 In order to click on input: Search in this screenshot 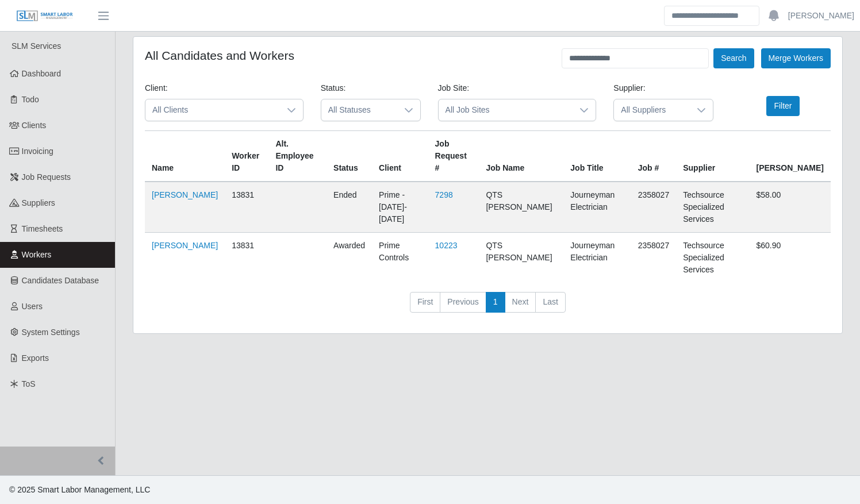, I will do `click(711, 15)`.